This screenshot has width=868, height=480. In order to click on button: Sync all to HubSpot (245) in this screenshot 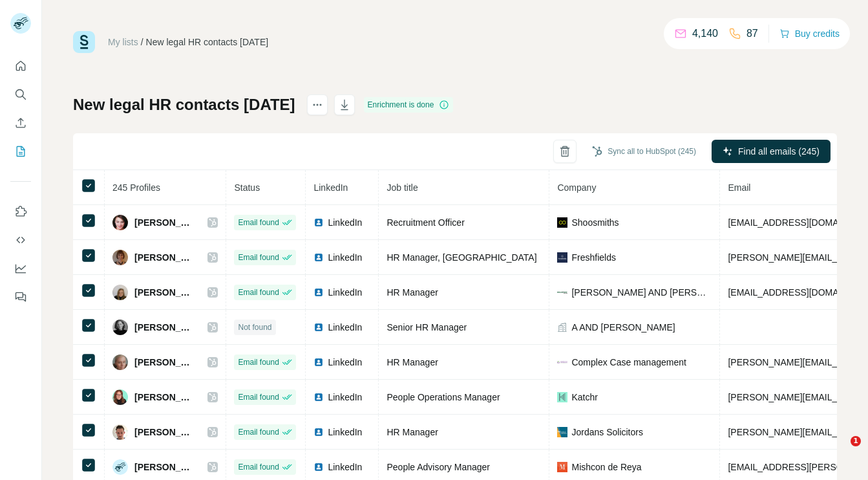, I will do `click(644, 151)`.